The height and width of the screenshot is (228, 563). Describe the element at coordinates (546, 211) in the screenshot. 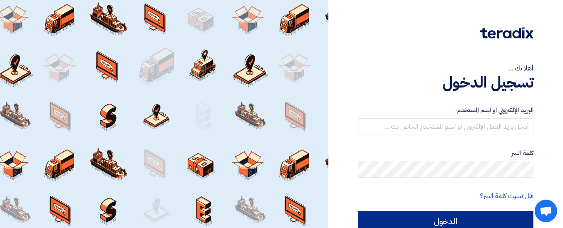

I see `a: Open chat` at that location.